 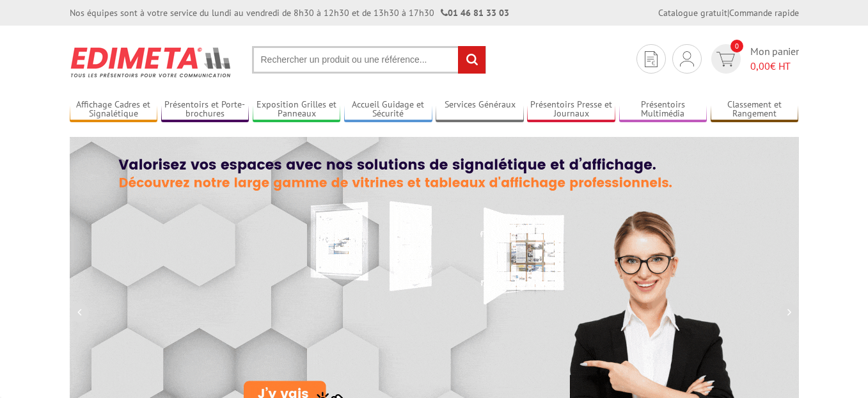 I want to click on span: € HT, so click(x=775, y=66).